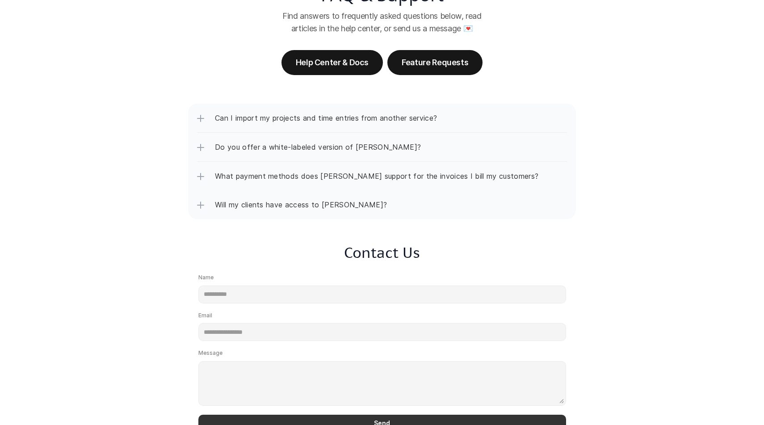 The width and height of the screenshot is (764, 425). I want to click on p: Email, so click(205, 316).